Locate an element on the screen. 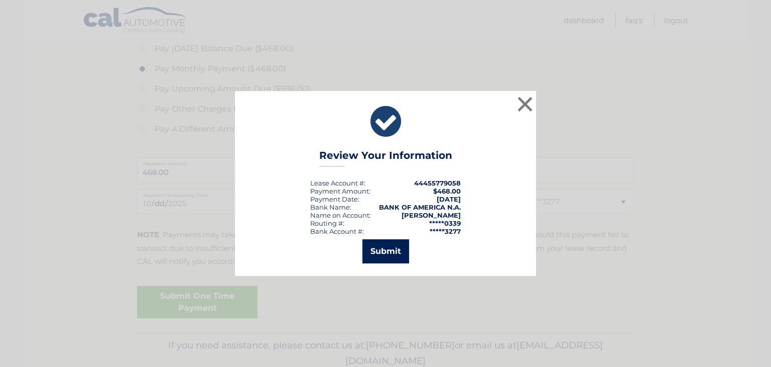  strong: 44455779058 is located at coordinates (437, 183).